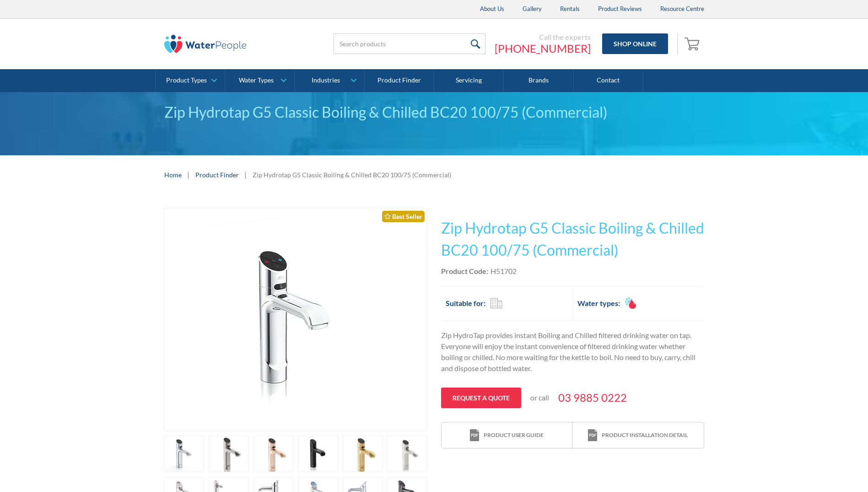 Image resolution: width=868 pixels, height=492 pixels. What do you see at coordinates (609, 80) in the screenshot?
I see `a: Contact` at bounding box center [609, 80].